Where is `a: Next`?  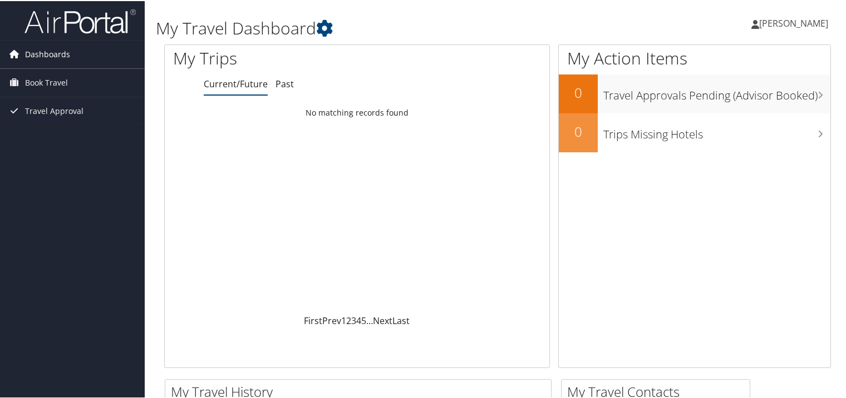
a: Next is located at coordinates (382, 320).